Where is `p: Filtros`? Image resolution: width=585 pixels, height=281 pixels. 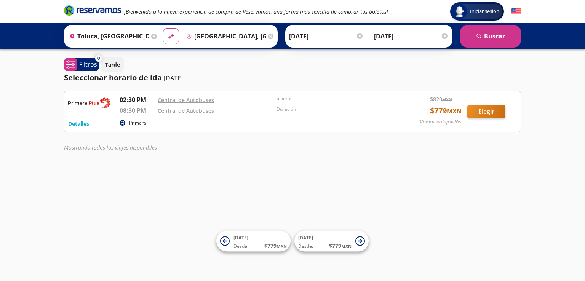 p: Filtros is located at coordinates (88, 64).